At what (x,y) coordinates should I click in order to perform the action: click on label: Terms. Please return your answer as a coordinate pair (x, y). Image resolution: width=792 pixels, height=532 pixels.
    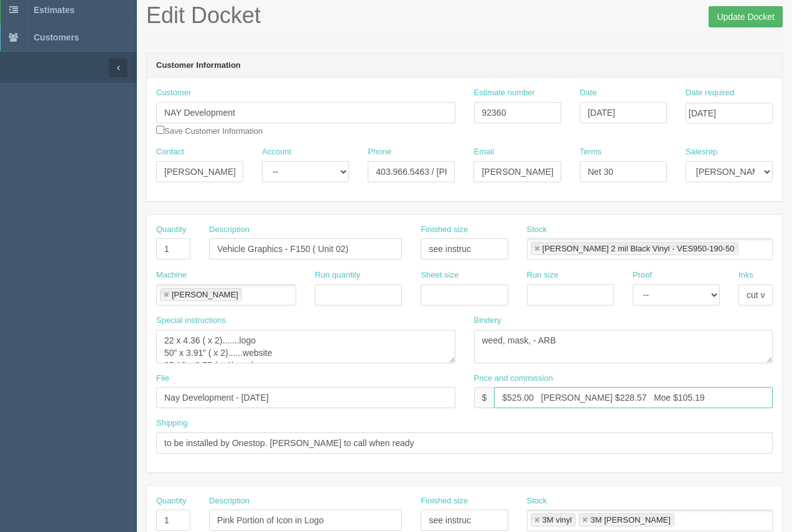
    Looking at the image, I should click on (590, 152).